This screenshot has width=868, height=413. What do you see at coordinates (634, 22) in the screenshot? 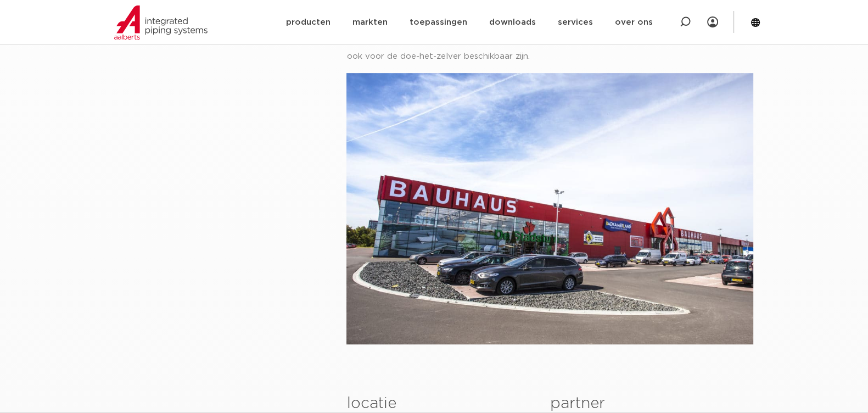
I see `a: over ons` at bounding box center [634, 22].